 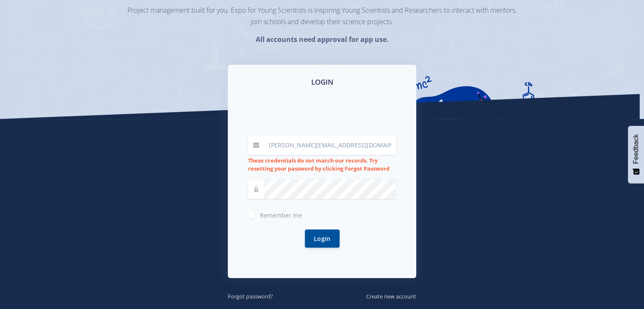 I want to click on a: Forgot password?, so click(x=250, y=296).